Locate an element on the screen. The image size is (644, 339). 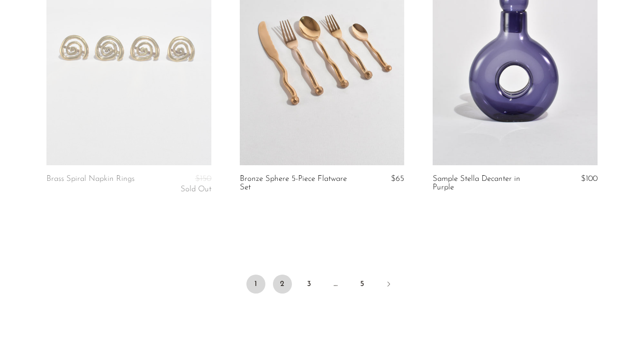
span: $100 is located at coordinates (589, 178).